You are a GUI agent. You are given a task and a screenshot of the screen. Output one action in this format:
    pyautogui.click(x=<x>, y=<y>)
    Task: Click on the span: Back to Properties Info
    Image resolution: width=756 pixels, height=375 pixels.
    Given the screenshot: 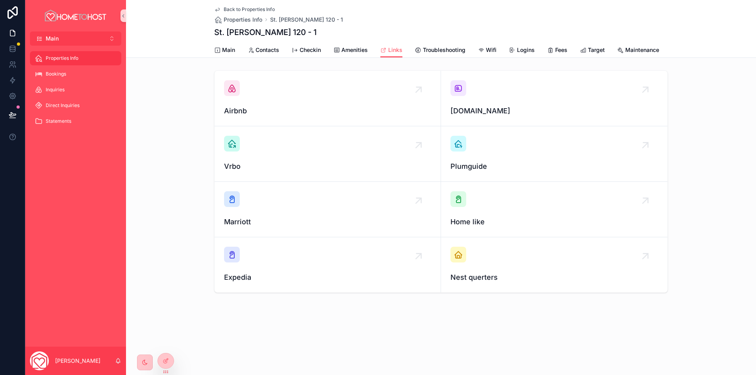 What is the action you would take?
    pyautogui.click(x=249, y=9)
    